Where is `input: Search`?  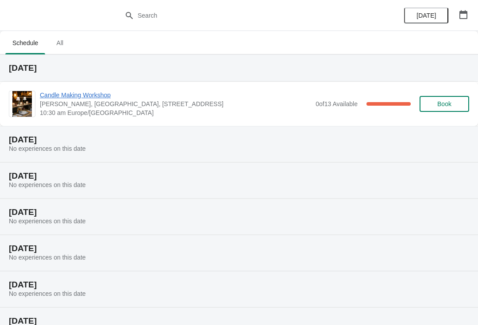 input: Search is located at coordinates (248, 15).